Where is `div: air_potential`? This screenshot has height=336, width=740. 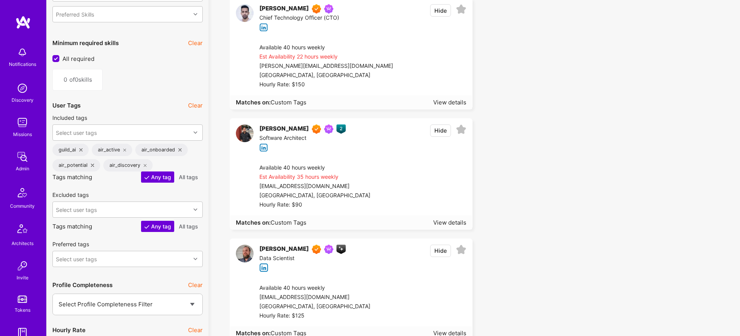
div: air_potential is located at coordinates (76, 165).